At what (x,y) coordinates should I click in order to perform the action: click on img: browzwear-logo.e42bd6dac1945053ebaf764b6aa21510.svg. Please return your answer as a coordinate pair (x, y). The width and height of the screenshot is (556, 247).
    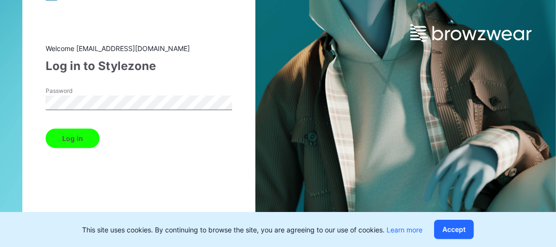
    Looking at the image, I should click on (471, 33).